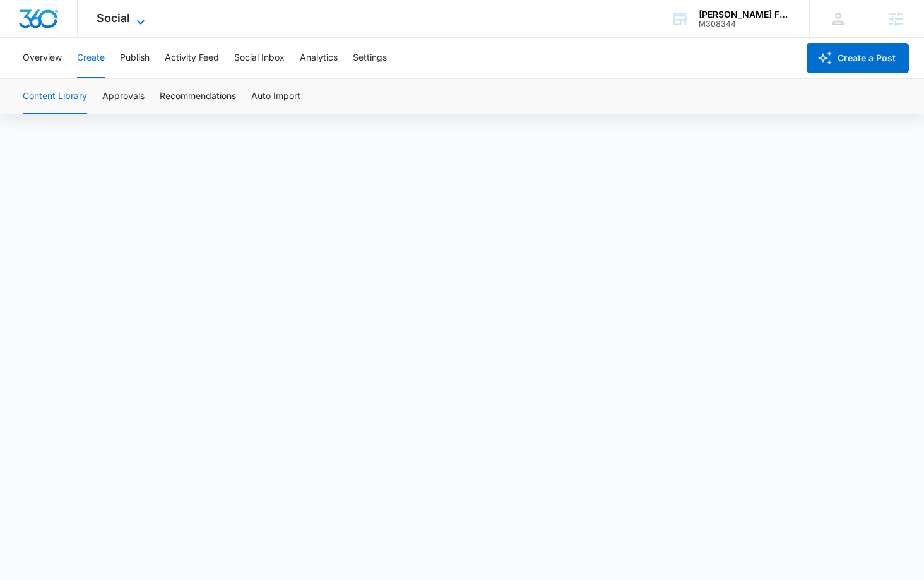 This screenshot has height=580, width=924. What do you see at coordinates (745, 24) in the screenshot?
I see `div: account id` at bounding box center [745, 24].